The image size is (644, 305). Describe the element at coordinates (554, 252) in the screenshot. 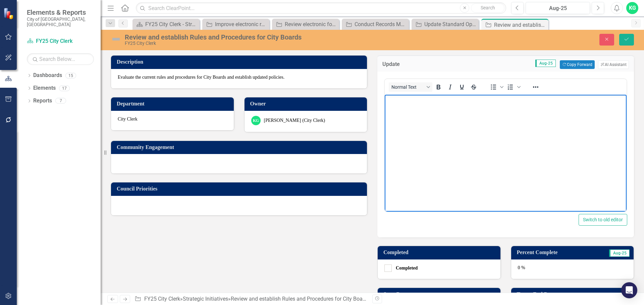

I see `h3: Percent Complete` at that location.